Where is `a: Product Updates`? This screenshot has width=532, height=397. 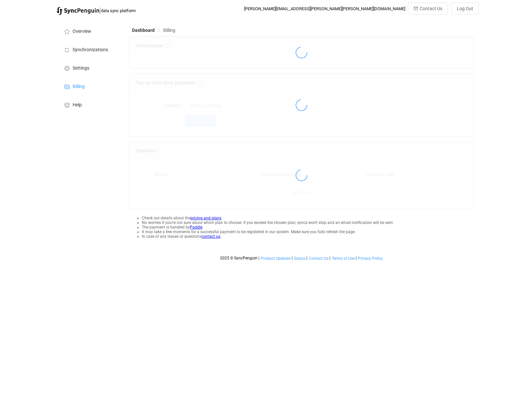
a: Product Updates is located at coordinates (276, 258).